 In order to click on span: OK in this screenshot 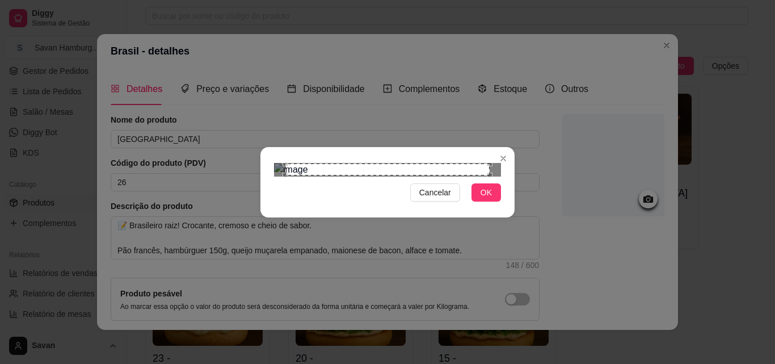, I will do `click(486, 192)`.